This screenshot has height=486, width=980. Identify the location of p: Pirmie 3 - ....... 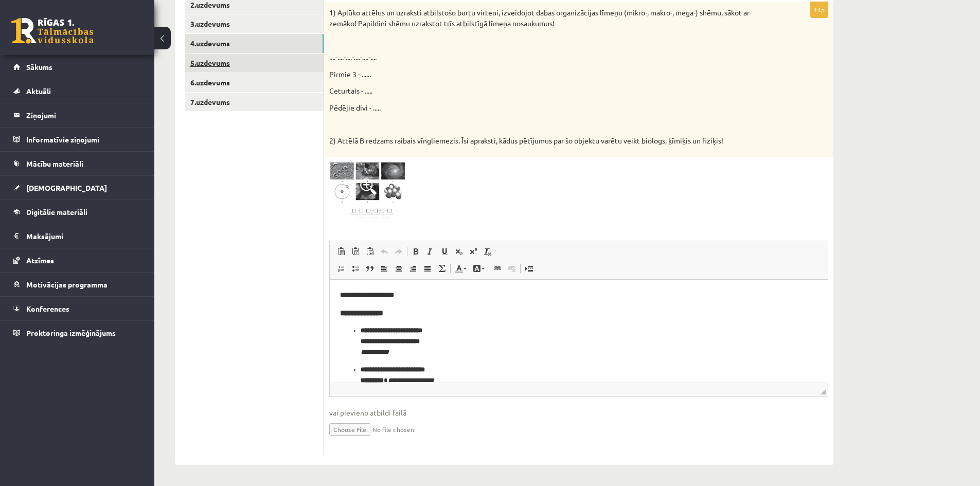
(553, 74).